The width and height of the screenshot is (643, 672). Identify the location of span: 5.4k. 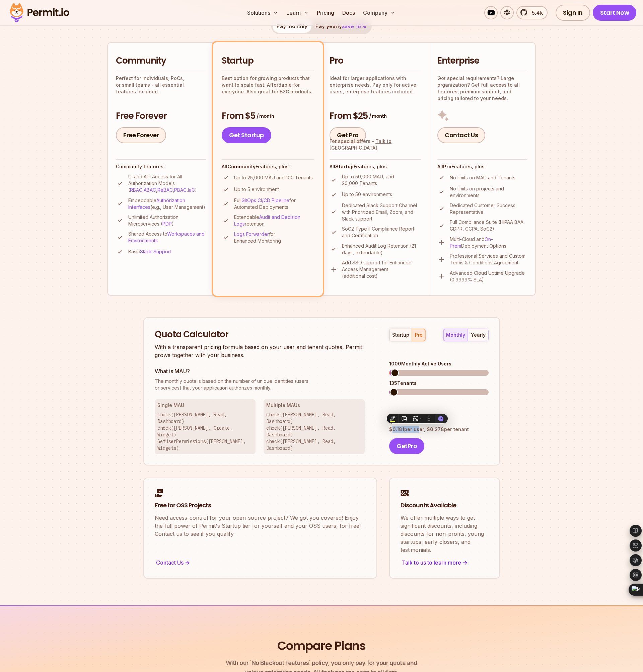
(535, 13).